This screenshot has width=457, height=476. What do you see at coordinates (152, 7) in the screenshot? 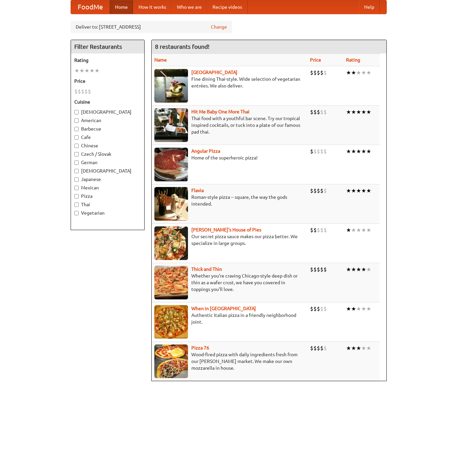
I see `a: How it works` at bounding box center [152, 7].